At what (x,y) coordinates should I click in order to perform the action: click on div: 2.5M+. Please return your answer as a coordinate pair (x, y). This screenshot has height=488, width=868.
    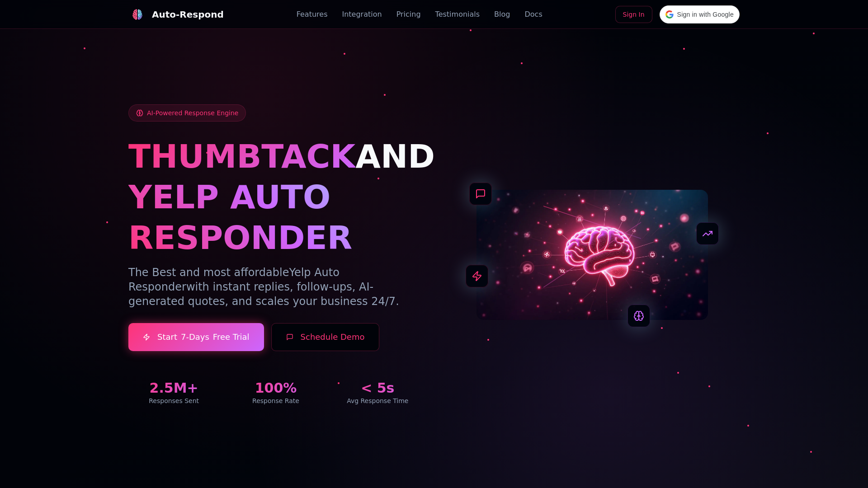
    Looking at the image, I should click on (173, 388).